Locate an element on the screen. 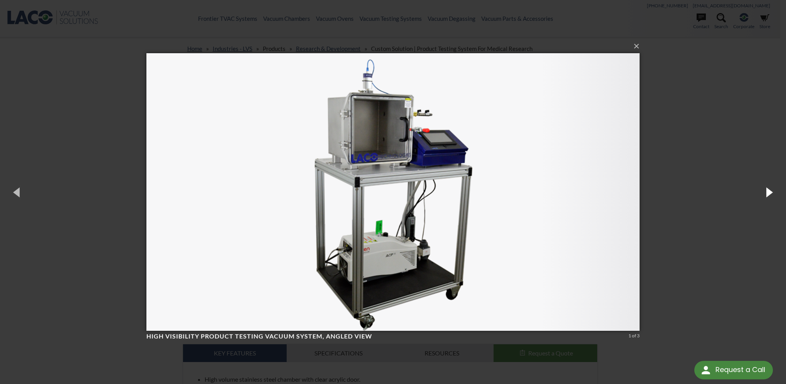 The width and height of the screenshot is (786, 384). button: Next (Right arrow key) is located at coordinates (769, 192).